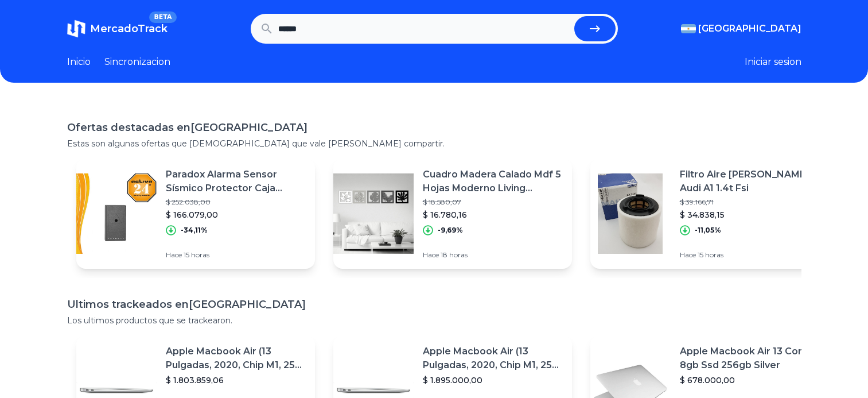 Image resolution: width=868 pixels, height=398 pixels. I want to click on p: $ 1.803.859,06, so click(236, 380).